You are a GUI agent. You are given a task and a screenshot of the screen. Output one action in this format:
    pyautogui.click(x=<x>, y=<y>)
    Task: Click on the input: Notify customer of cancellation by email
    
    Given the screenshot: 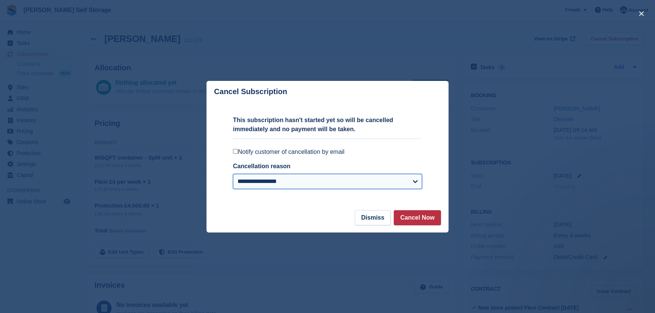 What is the action you would take?
    pyautogui.click(x=235, y=151)
    